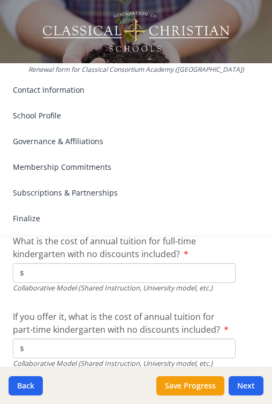 The height and width of the screenshot is (404, 272). What do you see at coordinates (105, 248) in the screenshot?
I see `span: What is the cost of annual tuition for full-time kindergarten with no discounts included?` at bounding box center [105, 248].